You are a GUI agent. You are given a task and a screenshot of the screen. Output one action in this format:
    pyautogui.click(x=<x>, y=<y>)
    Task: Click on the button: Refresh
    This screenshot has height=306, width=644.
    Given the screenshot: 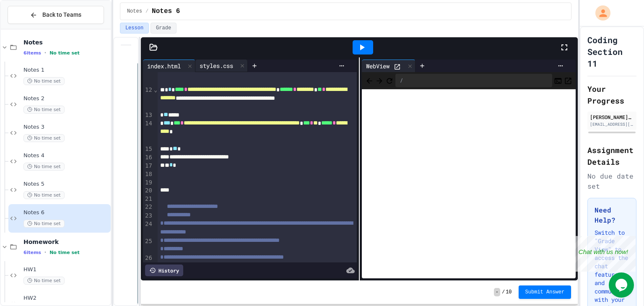 What is the action you would take?
    pyautogui.click(x=390, y=81)
    